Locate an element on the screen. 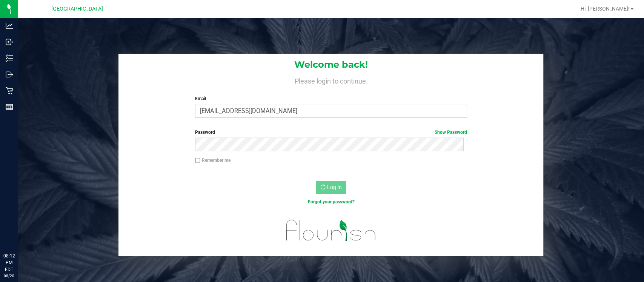 The height and width of the screenshot is (282, 644). inline-svg: Inbound is located at coordinates (9, 42).